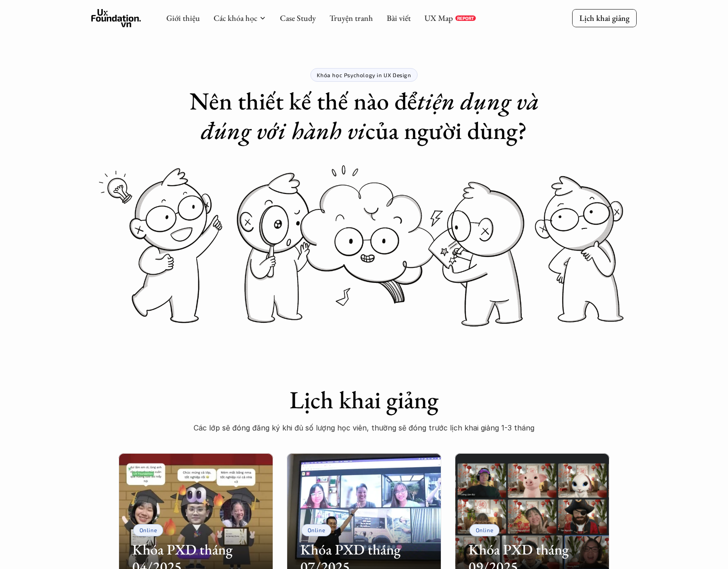 The width and height of the screenshot is (728, 569). I want to click on a: Case Study, so click(298, 18).